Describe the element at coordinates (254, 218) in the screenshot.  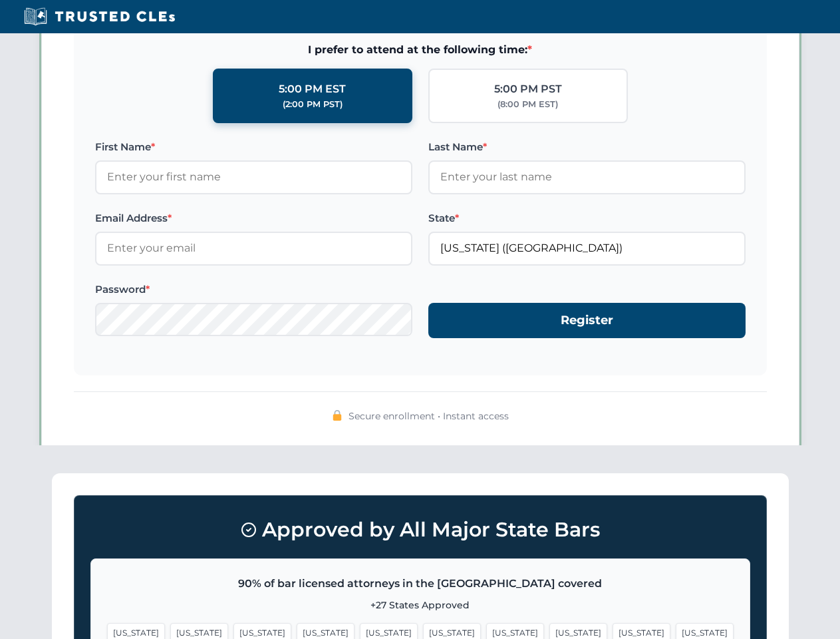
I see `label: Email Address` at that location.